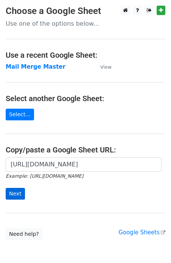 This screenshot has height=263, width=171. Describe the element at coordinates (24, 234) in the screenshot. I see `a: Need help?` at that location.